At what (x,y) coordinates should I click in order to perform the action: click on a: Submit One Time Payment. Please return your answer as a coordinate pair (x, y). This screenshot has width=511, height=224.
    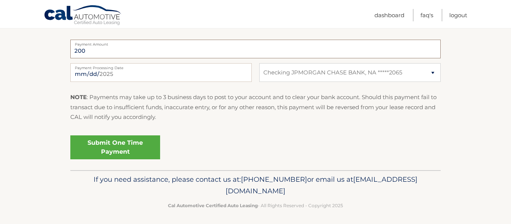
    Looking at the image, I should click on (115, 147).